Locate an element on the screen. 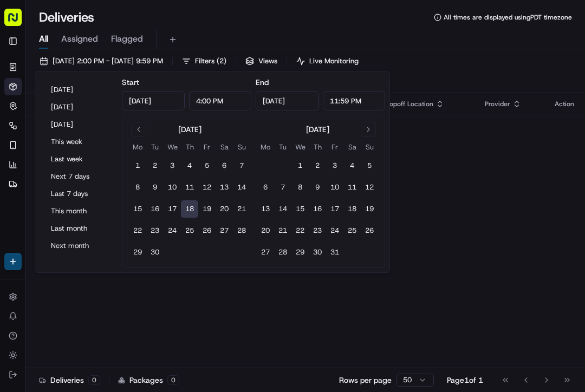  span: All is located at coordinates (43, 39).